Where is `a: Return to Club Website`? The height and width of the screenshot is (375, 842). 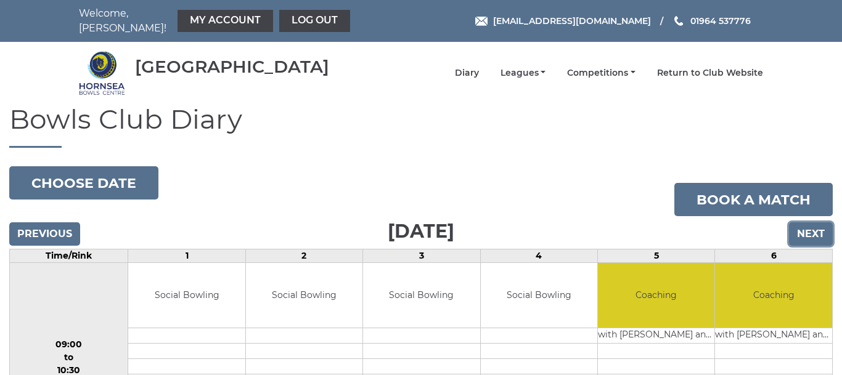
a: Return to Club Website is located at coordinates (710, 73).